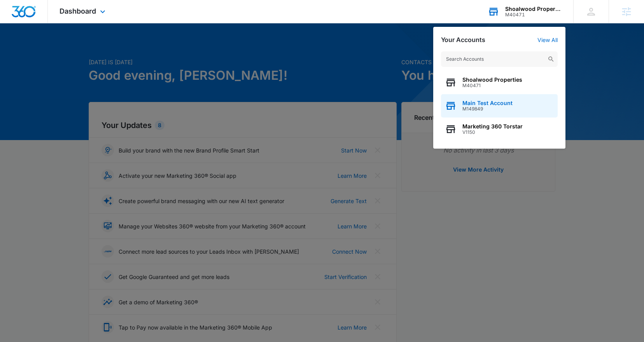 The width and height of the screenshot is (644, 342). I want to click on button: Main Test AccountM149849, so click(500, 105).